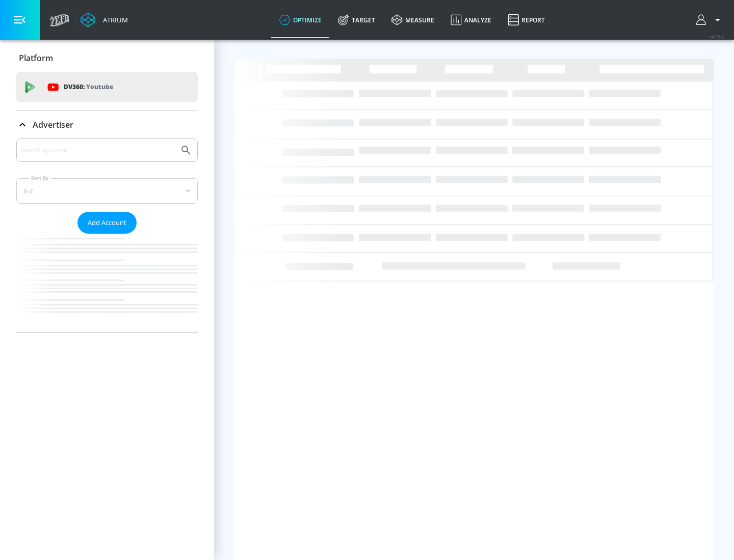 Image resolution: width=734 pixels, height=560 pixels. I want to click on div: Atrium, so click(113, 20).